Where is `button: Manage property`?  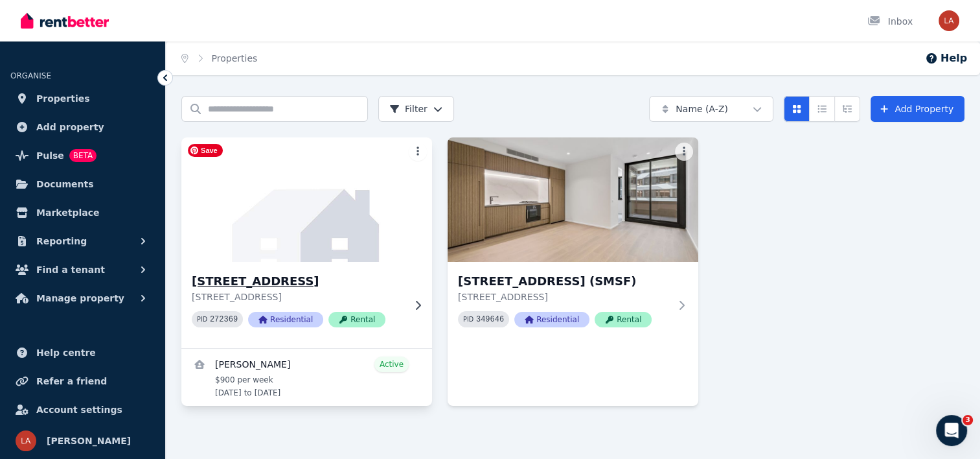 button: Manage property is located at coordinates (83, 298).